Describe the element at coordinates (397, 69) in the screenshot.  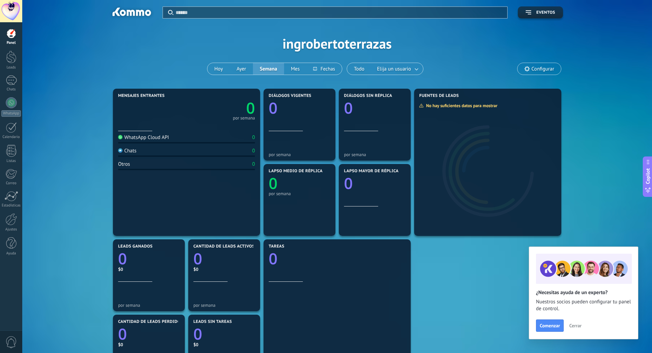
I see `button: Elija un usuario` at that location.